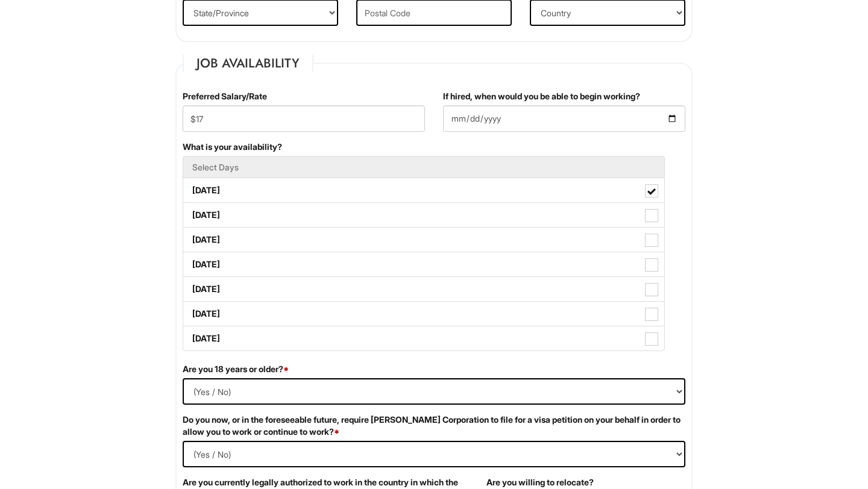  I want to click on h5: Select Days, so click(424, 167).